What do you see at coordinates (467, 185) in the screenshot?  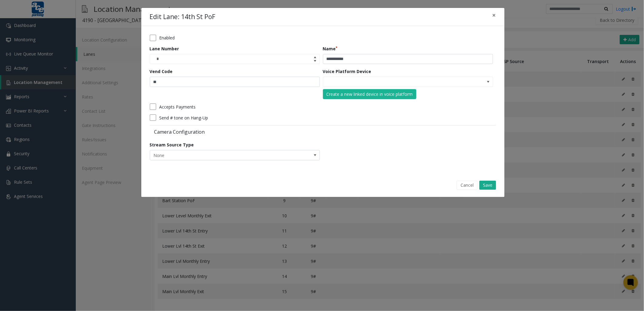 I see `button: Cancel` at bounding box center [467, 185].